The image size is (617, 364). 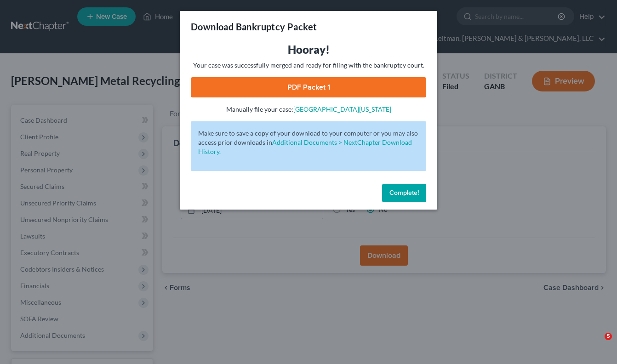 I want to click on p: Make sure to save a copy of your download to your computer or you may also access prior downloads in, so click(x=309, y=142).